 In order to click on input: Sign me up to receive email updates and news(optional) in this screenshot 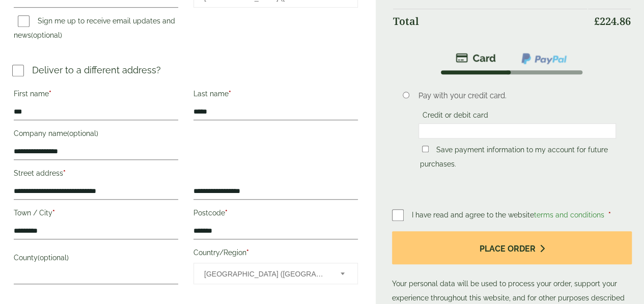, I will do `click(24, 21)`.